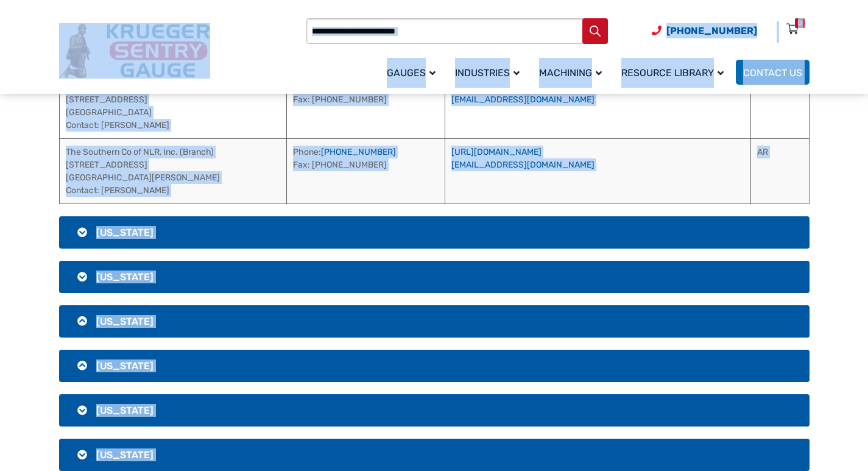 This screenshot has height=471, width=868. Describe the element at coordinates (487, 73) in the screenshot. I see `span: Industries` at that location.